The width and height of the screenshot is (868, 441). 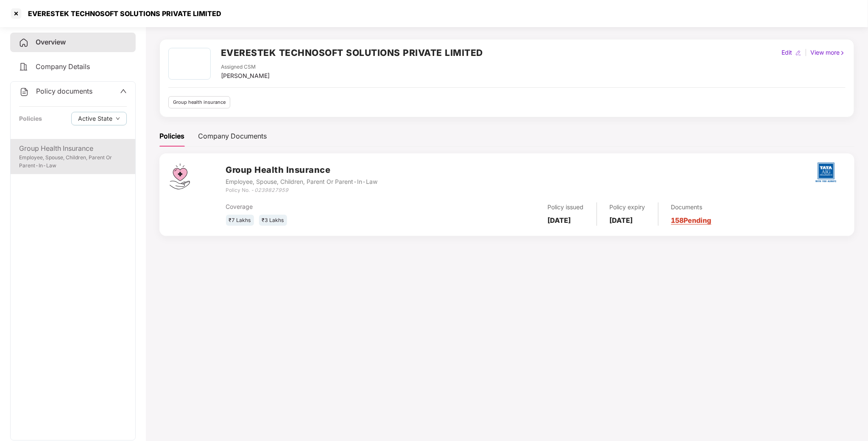 I want to click on div: ₹3 Lakhs, so click(x=273, y=220).